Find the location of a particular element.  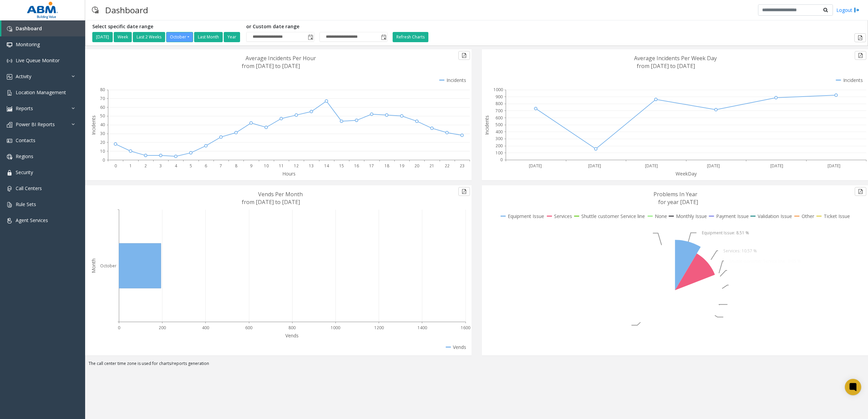

button: Week is located at coordinates (123, 37).